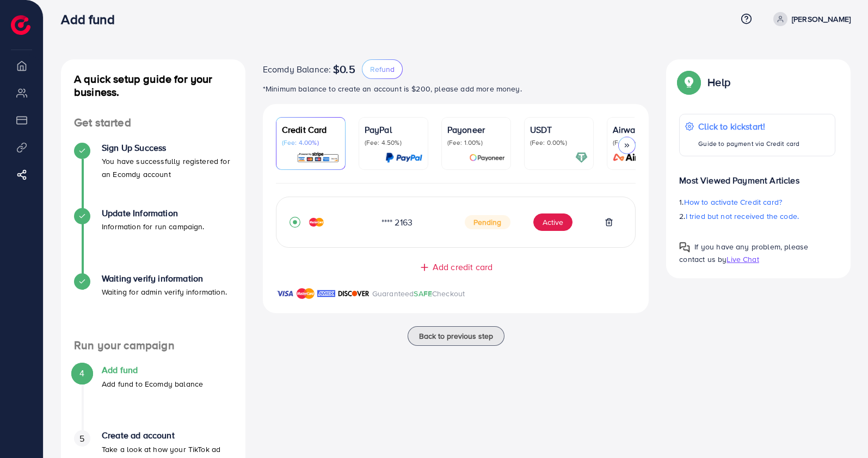 The height and width of the screenshot is (458, 868). Describe the element at coordinates (153, 306) in the screenshot. I see `li: Waiting verify information` at that location.